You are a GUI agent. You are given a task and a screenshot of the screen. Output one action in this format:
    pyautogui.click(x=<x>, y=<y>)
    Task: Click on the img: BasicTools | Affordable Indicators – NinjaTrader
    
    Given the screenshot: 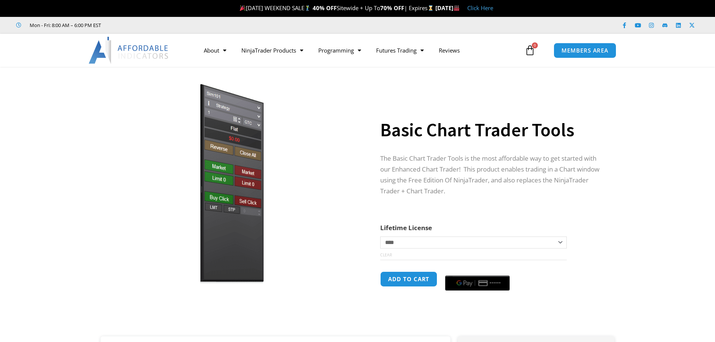 What is the action you would take?
    pyautogui.click(x=232, y=184)
    